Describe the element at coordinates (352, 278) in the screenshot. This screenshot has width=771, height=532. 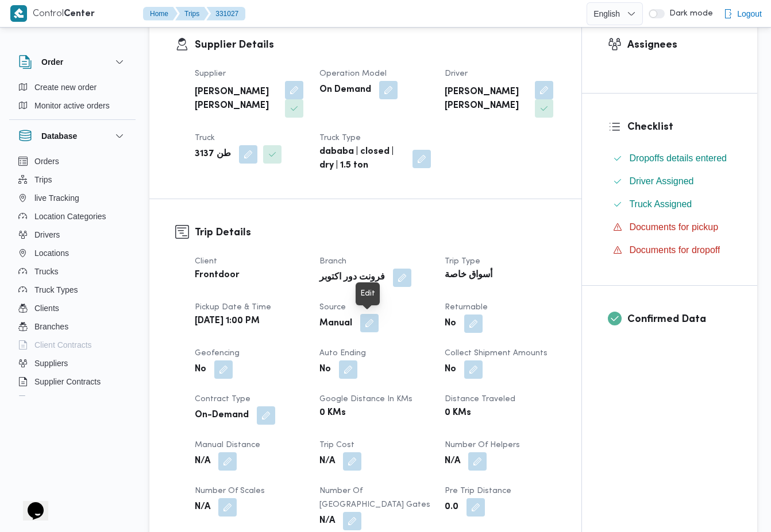
I see `b: فرونت دور اكتوبر` at that location.